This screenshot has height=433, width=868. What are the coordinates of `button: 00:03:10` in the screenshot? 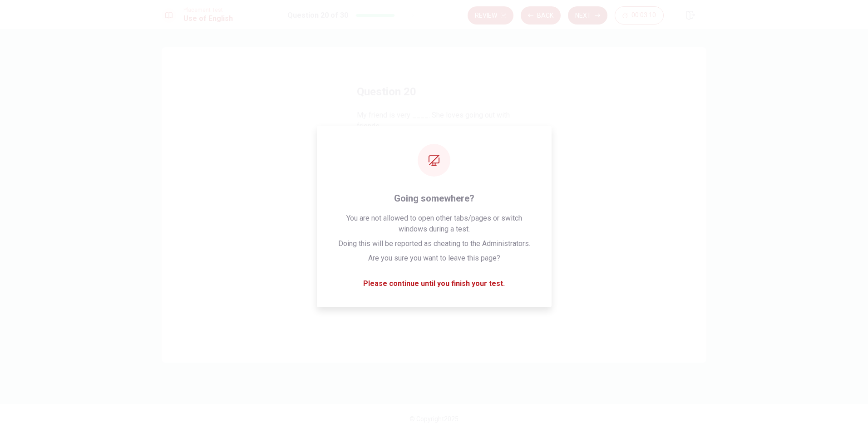 It's located at (639, 15).